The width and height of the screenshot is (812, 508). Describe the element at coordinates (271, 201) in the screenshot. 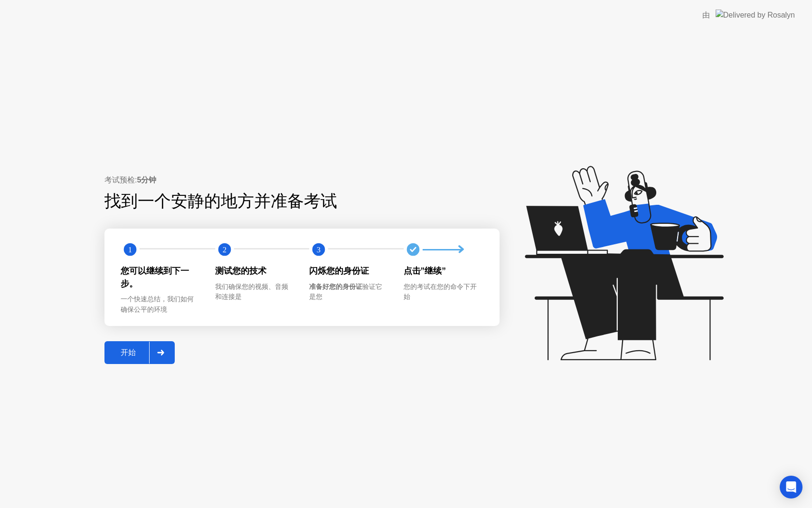

I see `div: 找到一个安静的地方并准备考试` at that location.